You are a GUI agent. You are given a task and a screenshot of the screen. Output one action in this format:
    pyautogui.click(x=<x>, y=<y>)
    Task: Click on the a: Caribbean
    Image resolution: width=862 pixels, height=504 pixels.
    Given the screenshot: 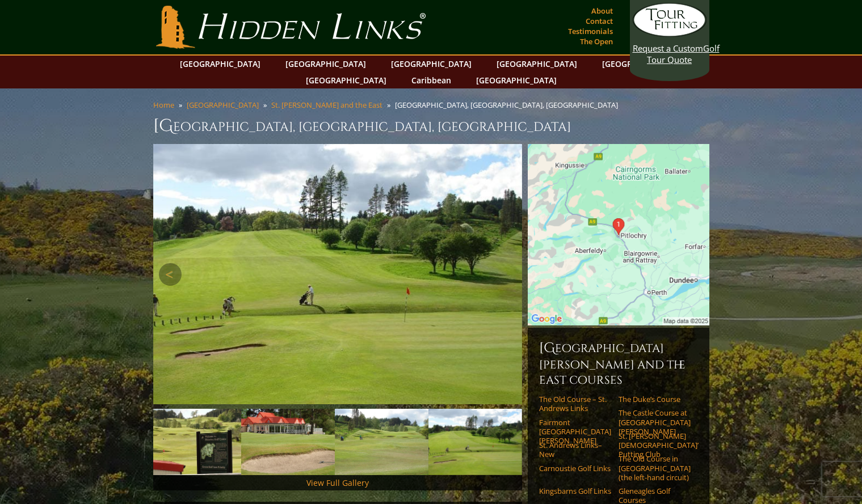 What is the action you would take?
    pyautogui.click(x=431, y=80)
    